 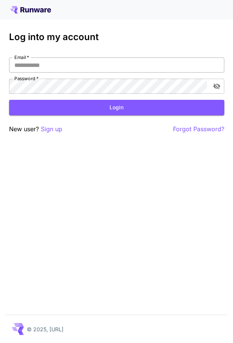 I want to click on button: toggle password visibility, so click(x=217, y=86).